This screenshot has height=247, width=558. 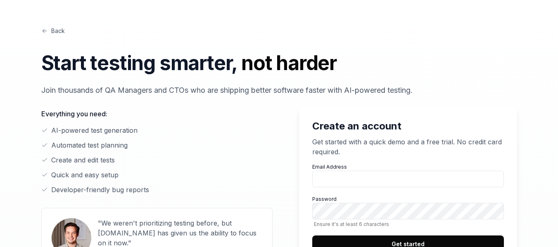 I want to click on p: Everything you need:, so click(x=157, y=114).